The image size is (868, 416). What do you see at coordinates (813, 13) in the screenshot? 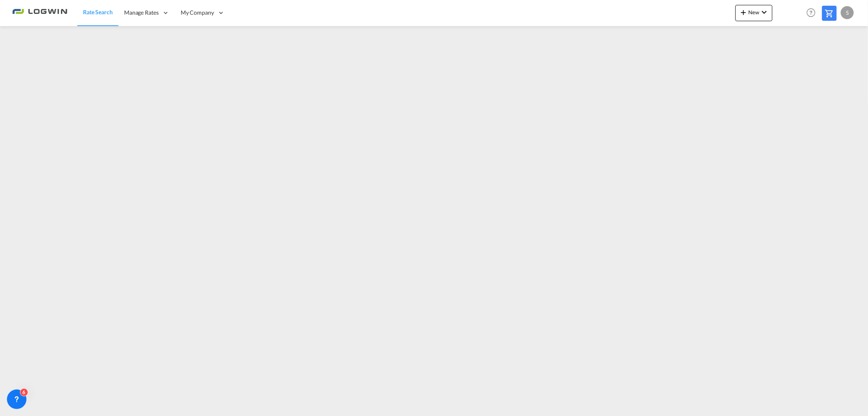
I see `div: Help` at bounding box center [813, 13].